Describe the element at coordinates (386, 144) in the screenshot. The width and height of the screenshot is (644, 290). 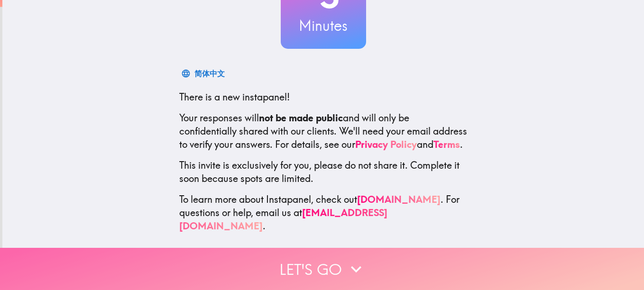
I see `a: Privacy Policy` at that location.